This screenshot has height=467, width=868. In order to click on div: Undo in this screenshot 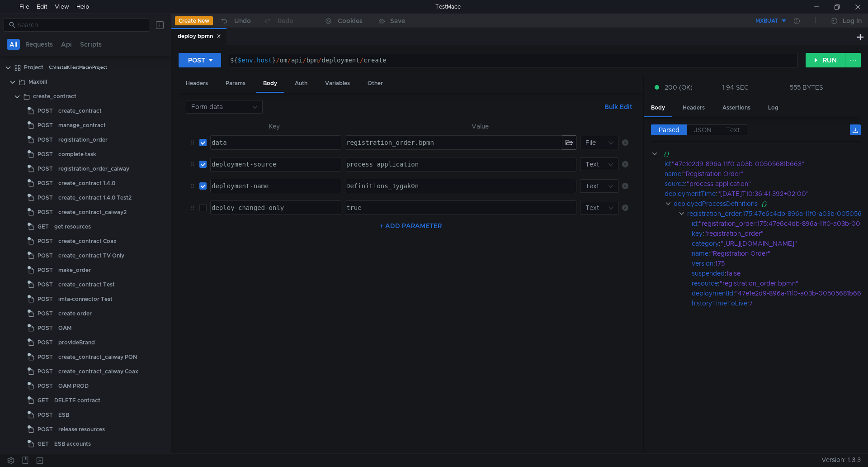, I will do `click(242, 21)`.